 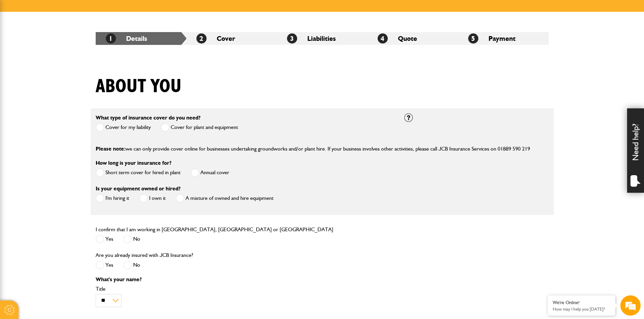 What do you see at coordinates (138, 189) in the screenshot?
I see `label: Is your equipment owned or hired?` at bounding box center [138, 189].